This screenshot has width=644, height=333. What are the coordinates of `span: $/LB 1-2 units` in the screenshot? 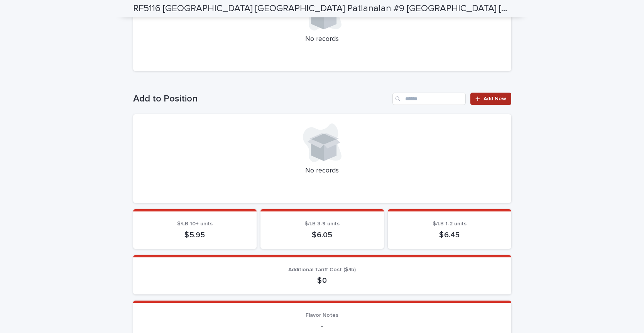 It's located at (450, 224).